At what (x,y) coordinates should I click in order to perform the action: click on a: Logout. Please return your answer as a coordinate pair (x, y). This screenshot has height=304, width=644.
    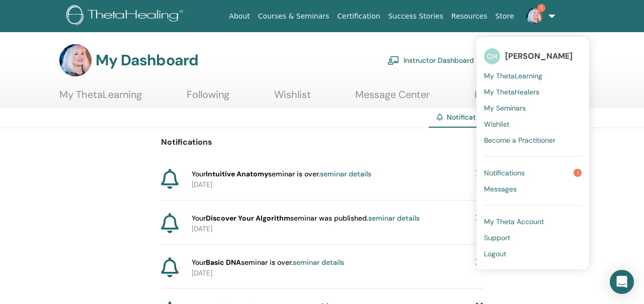
    Looking at the image, I should click on (532, 254).